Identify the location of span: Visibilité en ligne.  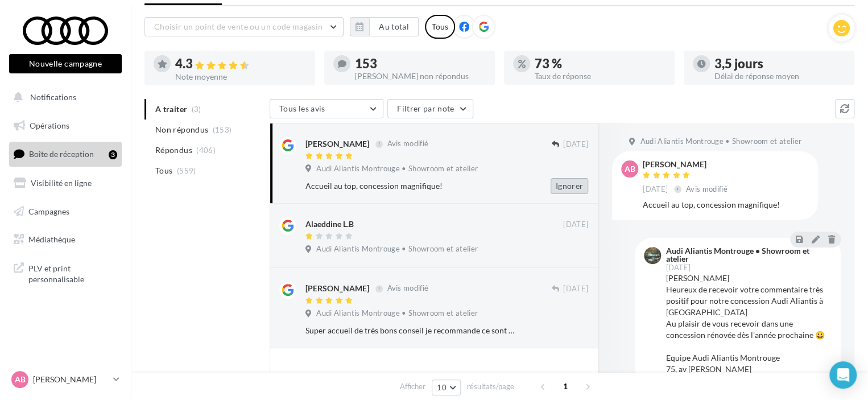
(61, 183).